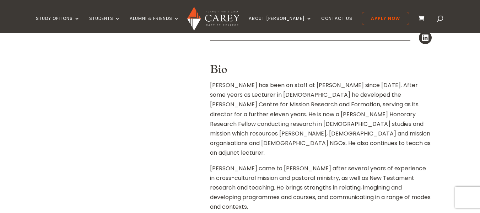 Image resolution: width=480 pixels, height=213 pixels. Describe the element at coordinates (58, 24) in the screenshot. I see `a: Study Options` at that location.